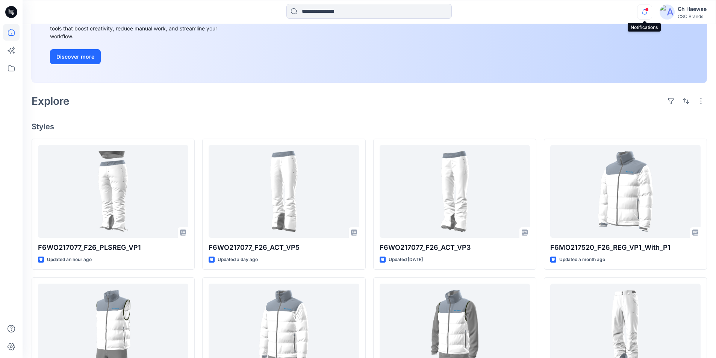 Image resolution: width=716 pixels, height=358 pixels. Describe the element at coordinates (284, 191) in the screenshot. I see `a: F6WO217077_F26_ACT_VP5` at that location.